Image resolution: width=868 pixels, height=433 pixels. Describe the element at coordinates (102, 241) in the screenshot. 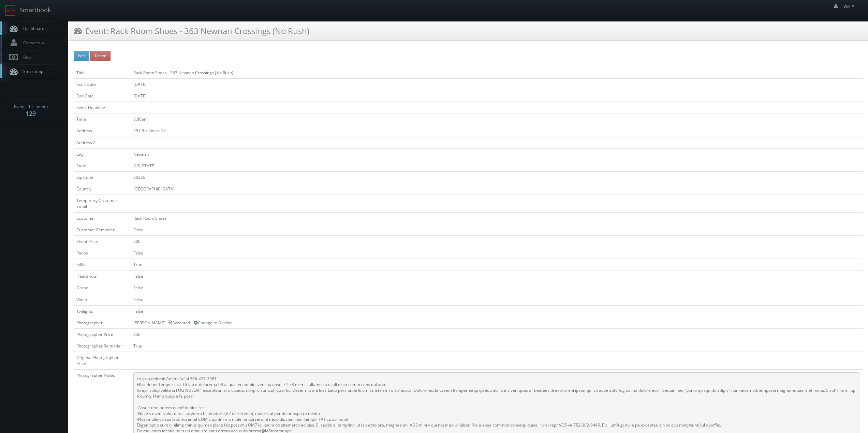

I see `td: Shoot Price` at that location.